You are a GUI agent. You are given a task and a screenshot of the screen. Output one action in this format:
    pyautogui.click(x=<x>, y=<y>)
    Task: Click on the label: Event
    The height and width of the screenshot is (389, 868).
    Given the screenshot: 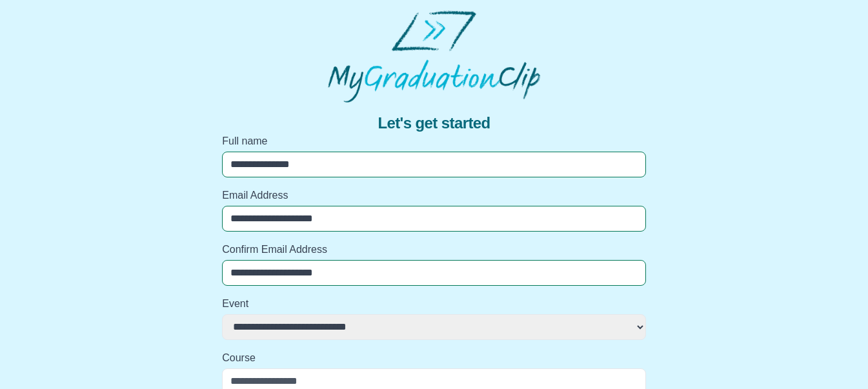 What is the action you would take?
    pyautogui.click(x=434, y=303)
    